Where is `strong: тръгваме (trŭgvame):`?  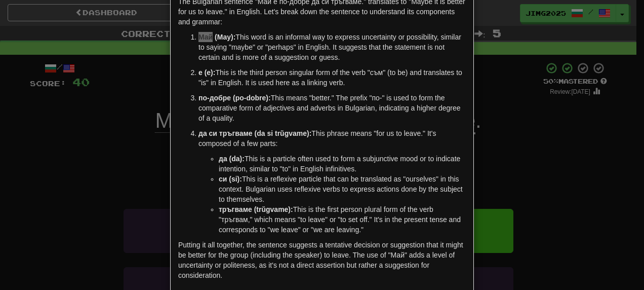 strong: тръгваме (trŭgvame): is located at coordinates (256, 210).